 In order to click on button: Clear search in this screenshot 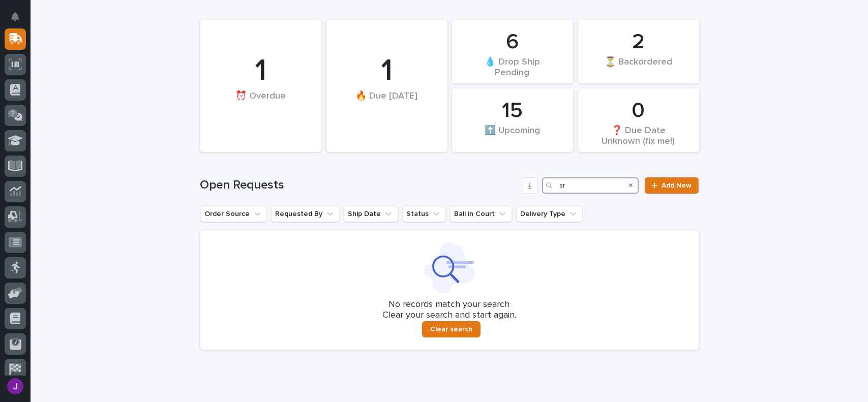, I will do `click(451, 329)`.